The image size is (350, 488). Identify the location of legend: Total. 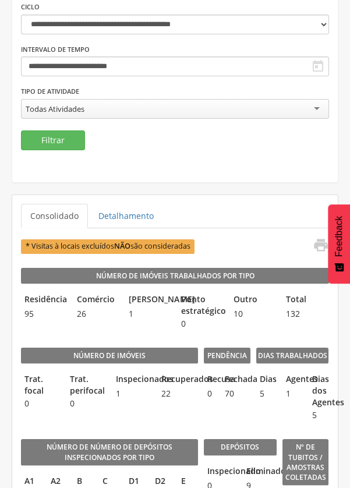
(306, 300).